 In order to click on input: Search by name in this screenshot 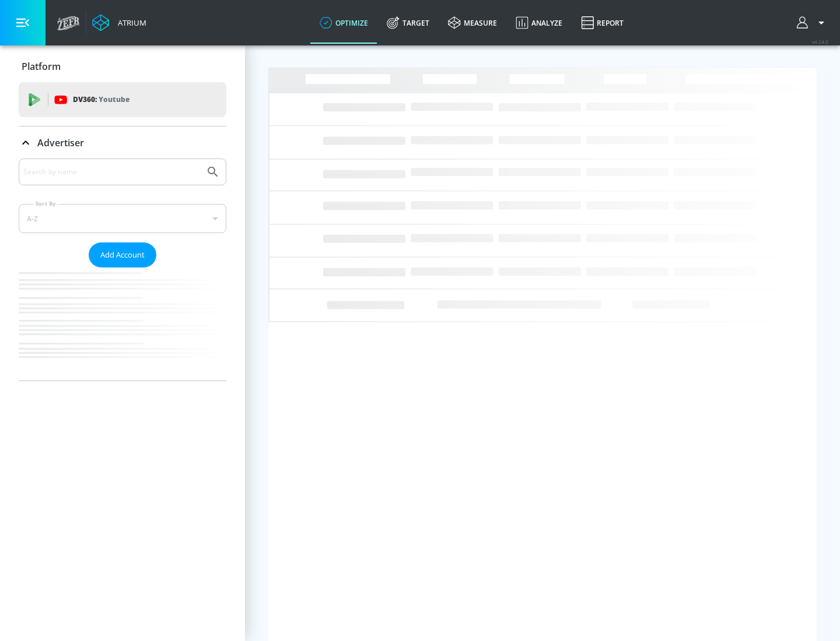, I will do `click(111, 172)`.